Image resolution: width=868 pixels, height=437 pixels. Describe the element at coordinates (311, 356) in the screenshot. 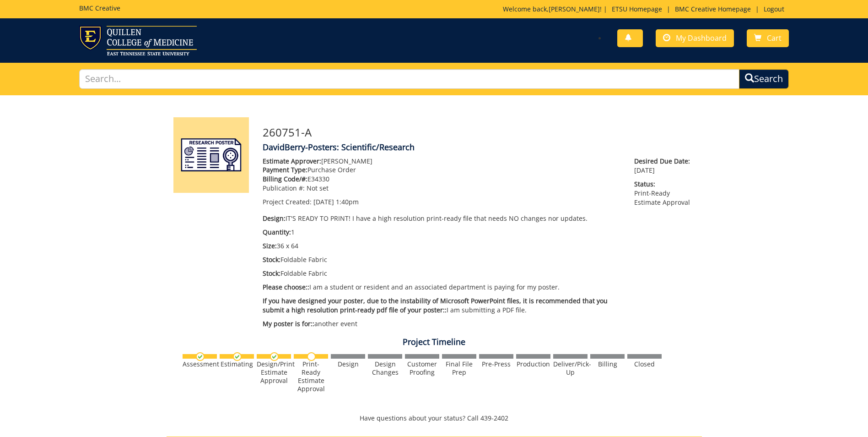

I see `img: no` at that location.